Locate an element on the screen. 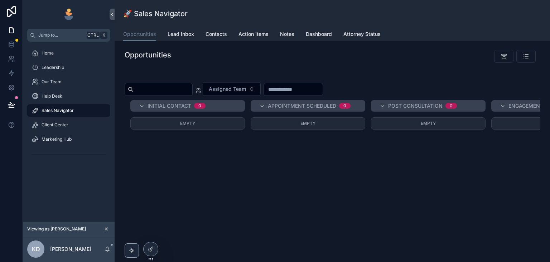 This screenshot has height=262, width=550. span: Ctrl is located at coordinates (93, 35).